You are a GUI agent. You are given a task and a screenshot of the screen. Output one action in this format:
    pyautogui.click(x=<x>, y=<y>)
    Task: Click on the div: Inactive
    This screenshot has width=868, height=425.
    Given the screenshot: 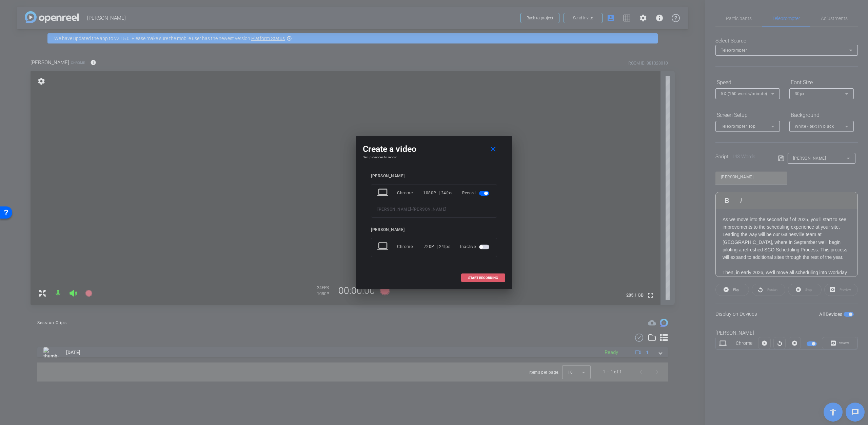 What is the action you would take?
    pyautogui.click(x=476, y=247)
    